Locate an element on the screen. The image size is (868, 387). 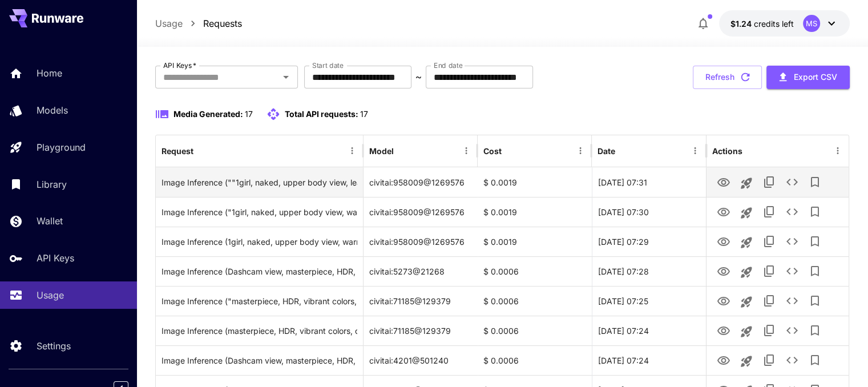
div: Date is located at coordinates (606, 151).